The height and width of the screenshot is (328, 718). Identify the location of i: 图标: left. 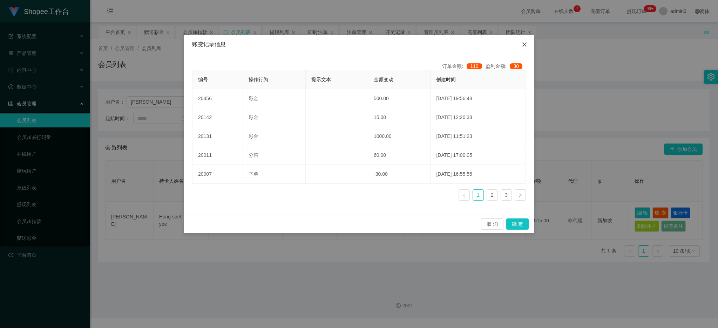
(464, 196).